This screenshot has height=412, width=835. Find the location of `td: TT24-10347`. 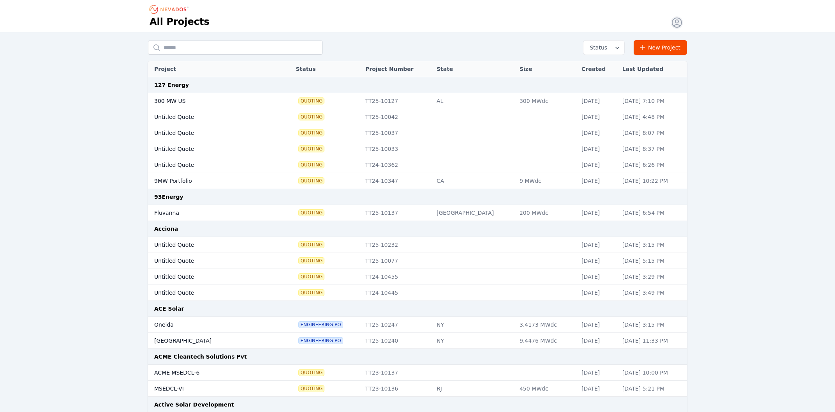

td: TT24-10347 is located at coordinates (397, 181).